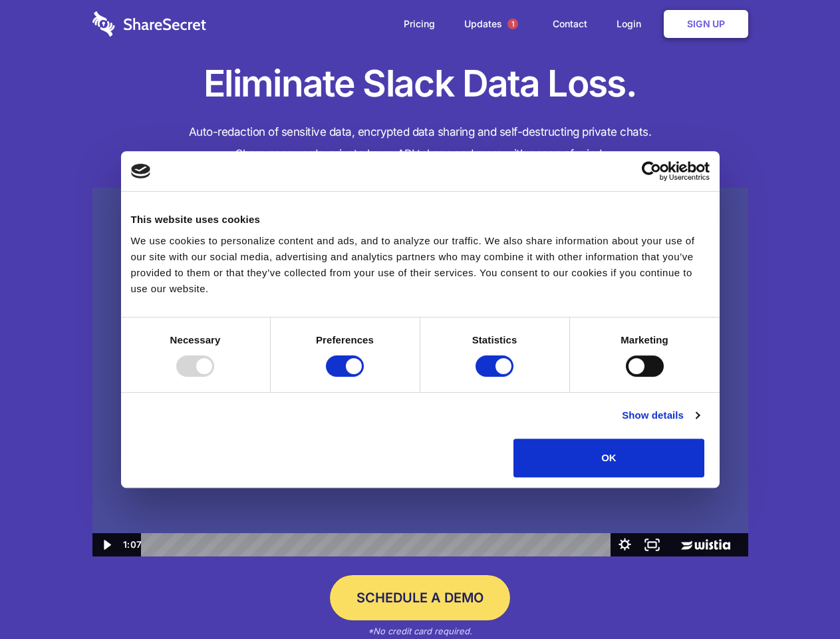  Describe the element at coordinates (706, 544) in the screenshot. I see `a: Wistia Logo -- Learn More` at that location.